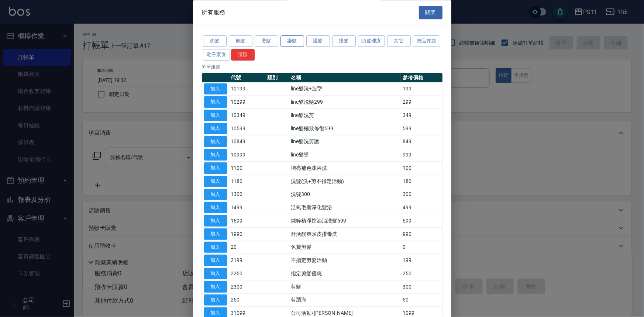 The image size is (644, 317). I want to click on button: 護髮, so click(318, 41).